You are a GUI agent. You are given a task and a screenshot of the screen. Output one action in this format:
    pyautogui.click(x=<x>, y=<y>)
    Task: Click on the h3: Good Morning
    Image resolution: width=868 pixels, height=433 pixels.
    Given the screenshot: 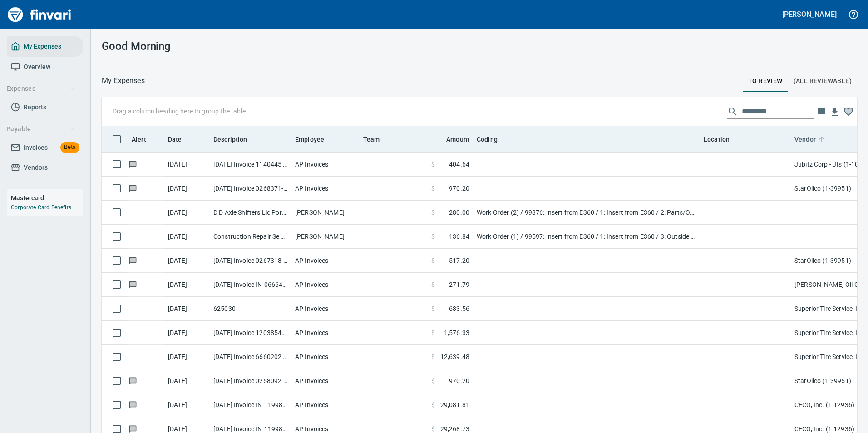 What is the action you would take?
    pyautogui.click(x=220, y=47)
    